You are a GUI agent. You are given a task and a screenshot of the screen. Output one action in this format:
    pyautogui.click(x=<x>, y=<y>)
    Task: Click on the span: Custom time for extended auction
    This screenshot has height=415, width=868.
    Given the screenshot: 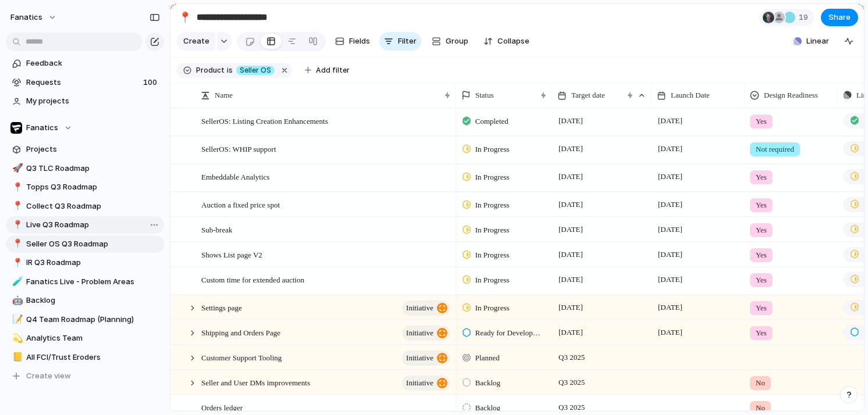 What is the action you would take?
    pyautogui.click(x=253, y=279)
    